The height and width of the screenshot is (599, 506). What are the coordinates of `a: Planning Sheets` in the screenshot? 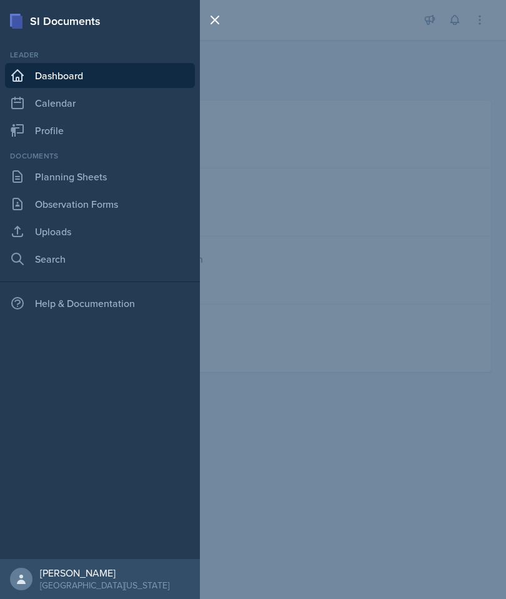 It's located at (100, 177).